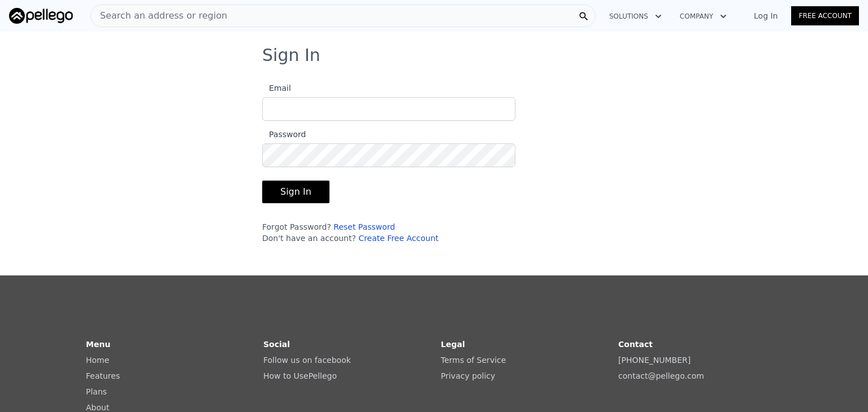  I want to click on input: Password, so click(389, 155).